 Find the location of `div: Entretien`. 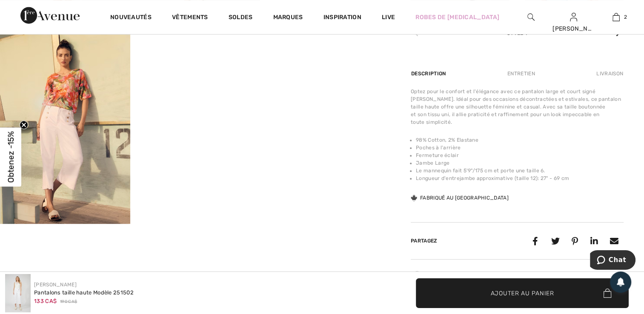

div: Entretien is located at coordinates (521, 74).